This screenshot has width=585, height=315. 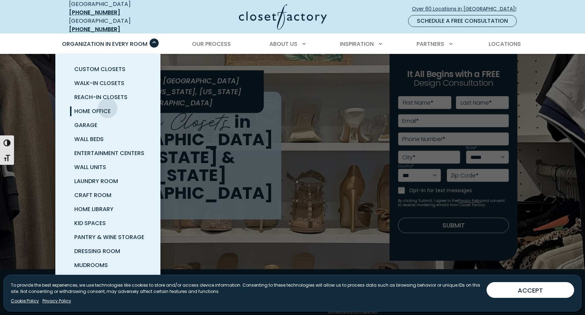 I want to click on p: To provide the best experiences, we use technologies like cookies to store and/or access device i..., so click(x=246, y=288).